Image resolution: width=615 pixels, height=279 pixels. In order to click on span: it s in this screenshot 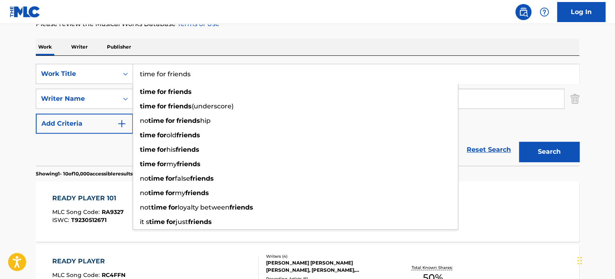, I will do `click(144, 222)`.